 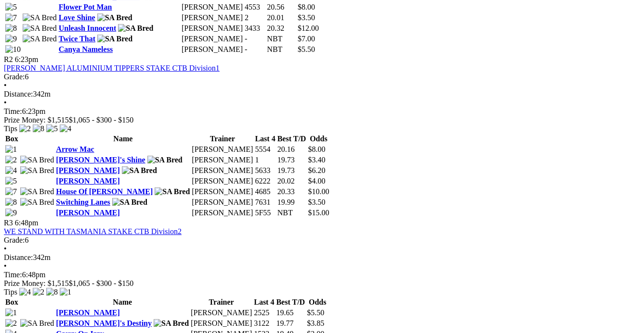 I want to click on td: 19.99, so click(x=292, y=202).